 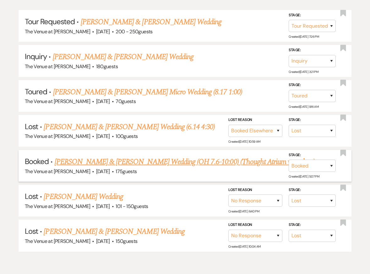 What do you see at coordinates (131, 206) in the screenshot?
I see `span: 101 - 150 guests` at bounding box center [131, 206].